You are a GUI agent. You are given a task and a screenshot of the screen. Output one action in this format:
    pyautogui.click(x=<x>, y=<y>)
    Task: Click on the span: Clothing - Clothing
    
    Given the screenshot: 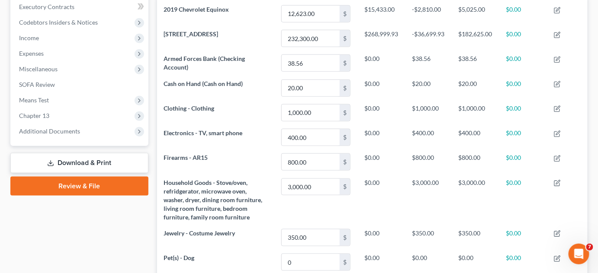 What is the action you would take?
    pyautogui.click(x=189, y=108)
    